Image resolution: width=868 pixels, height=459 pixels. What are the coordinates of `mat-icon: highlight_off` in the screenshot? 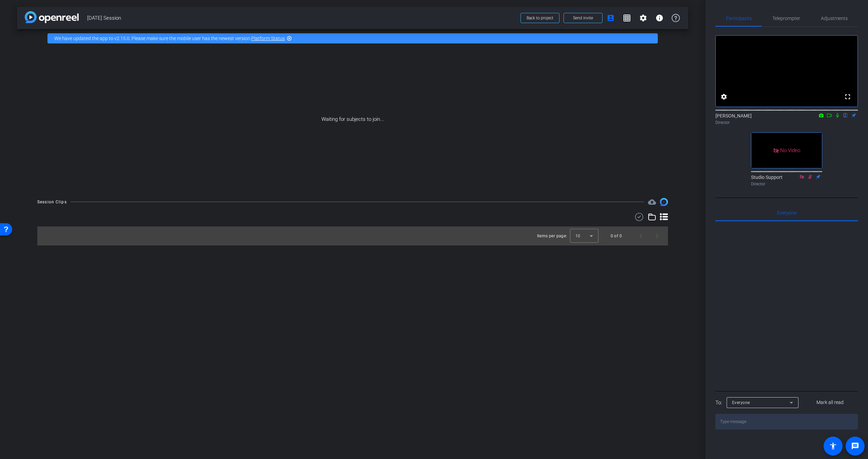 It's located at (289, 38).